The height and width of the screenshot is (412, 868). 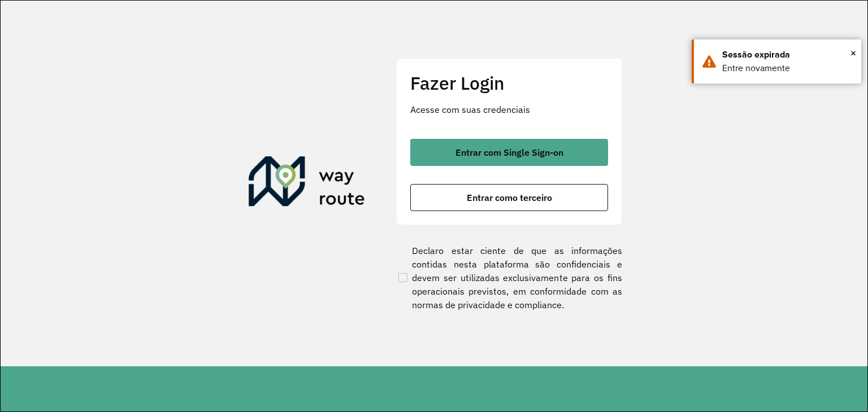 What do you see at coordinates (510, 83) in the screenshot?
I see `h2: Fazer Login` at bounding box center [510, 83].